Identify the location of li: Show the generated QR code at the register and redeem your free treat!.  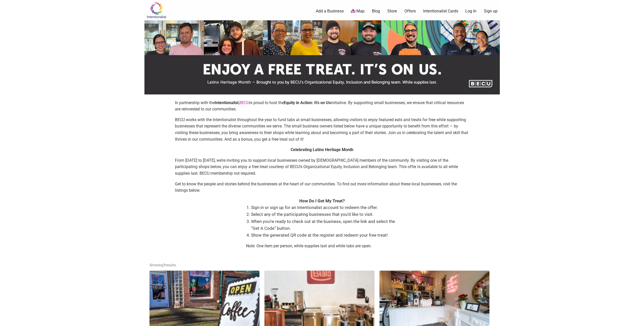
(325, 235).